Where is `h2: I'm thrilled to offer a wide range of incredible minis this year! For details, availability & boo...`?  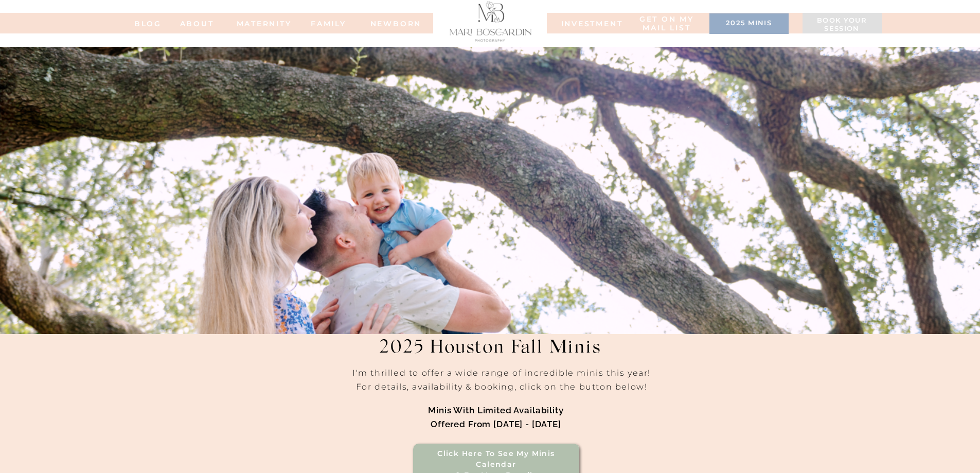 h2: I'm thrilled to offer a wide range of incredible minis this year! For details, availability & boo... is located at coordinates (502, 390).